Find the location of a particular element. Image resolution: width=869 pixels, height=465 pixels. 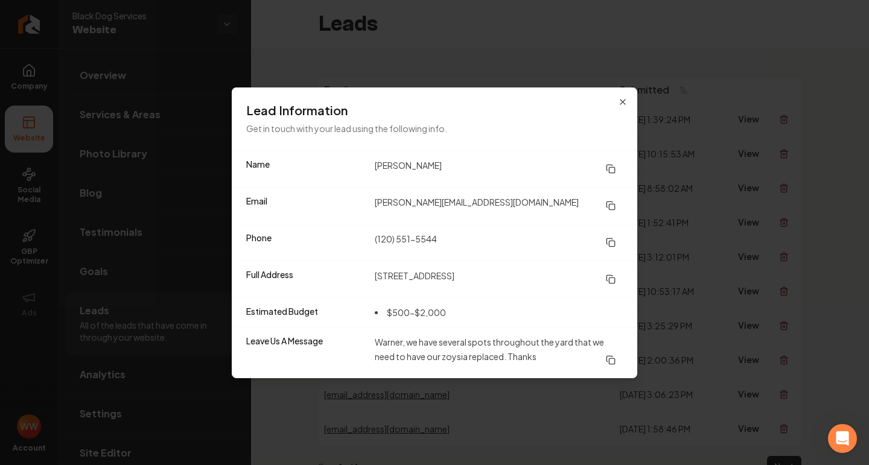

h3: Lead Information is located at coordinates (434, 110).